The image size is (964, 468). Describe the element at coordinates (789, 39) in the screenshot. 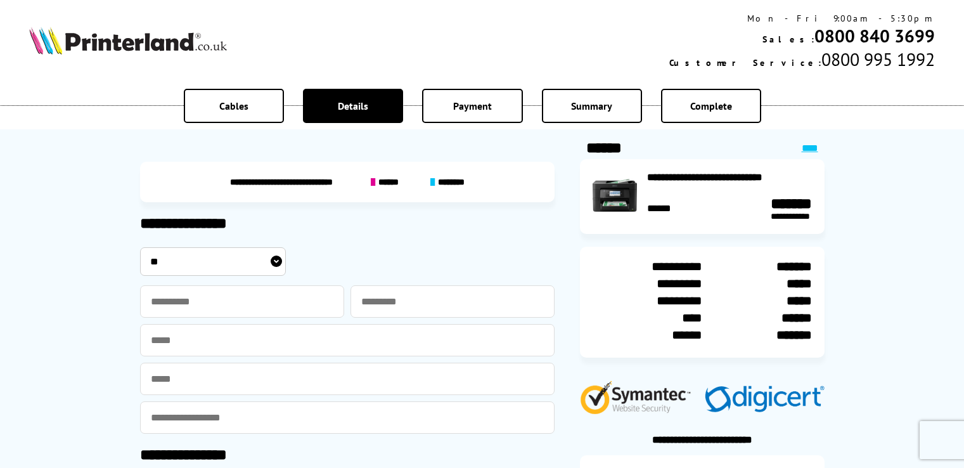

I see `span: Sales:` at that location.